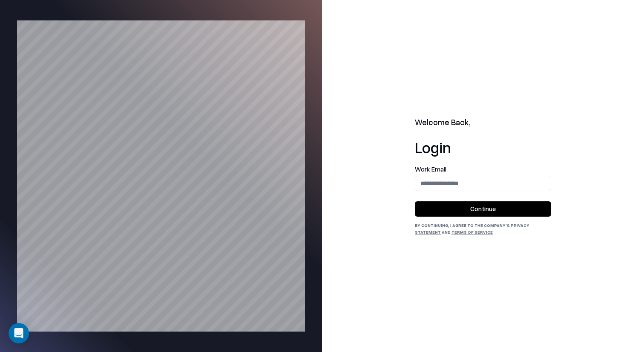 The width and height of the screenshot is (644, 352). What do you see at coordinates (472, 232) in the screenshot?
I see `a: Terms of Service` at bounding box center [472, 232].